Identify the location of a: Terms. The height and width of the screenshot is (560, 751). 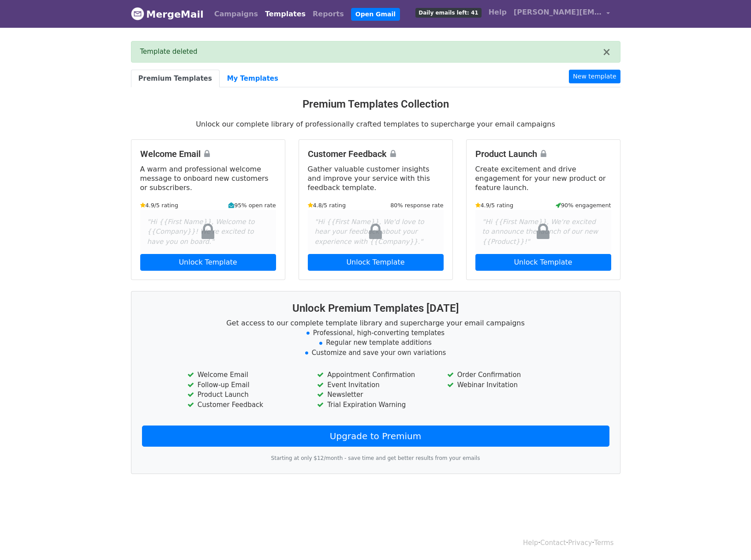
(604, 543).